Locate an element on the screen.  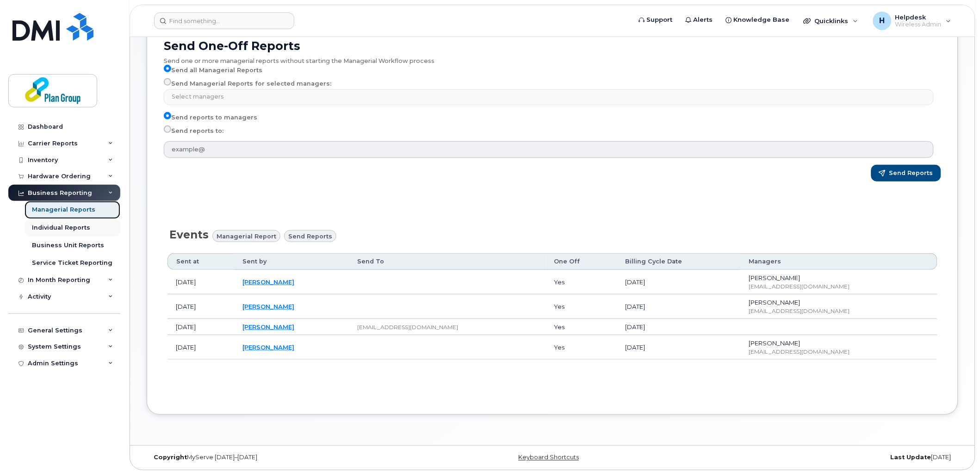
a: Alerts is located at coordinates (699, 20).